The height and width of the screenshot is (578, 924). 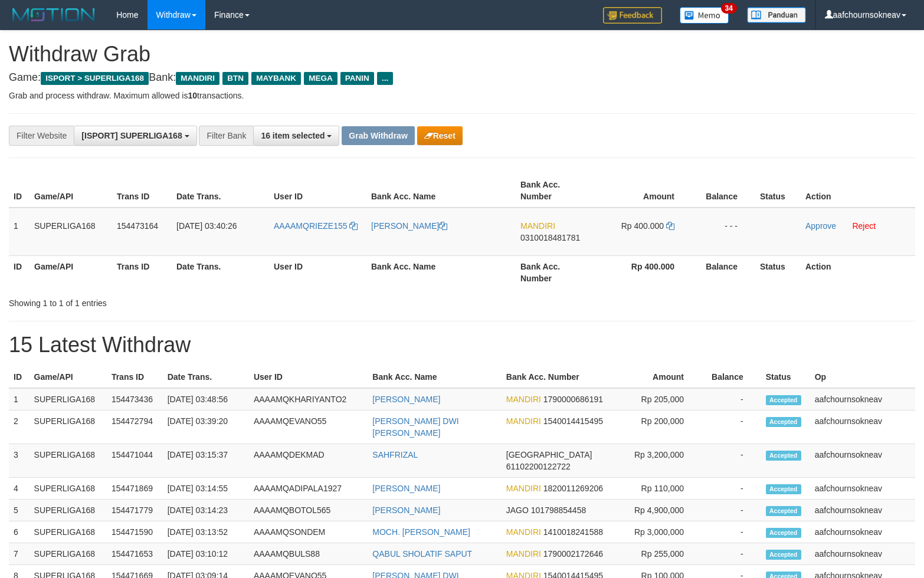 I want to click on td: 2, so click(x=19, y=428).